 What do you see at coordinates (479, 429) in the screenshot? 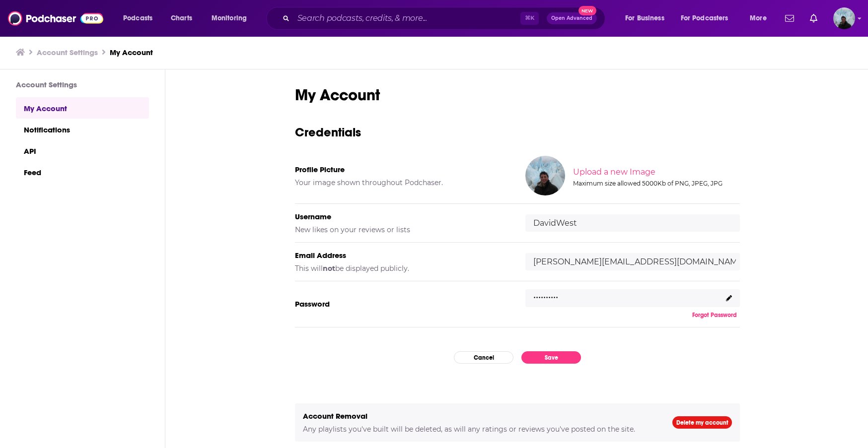
I see `h5: Any playlists you've built will be deleted, as will any ratings or reviews you've posted on the s...` at bounding box center [479, 429].